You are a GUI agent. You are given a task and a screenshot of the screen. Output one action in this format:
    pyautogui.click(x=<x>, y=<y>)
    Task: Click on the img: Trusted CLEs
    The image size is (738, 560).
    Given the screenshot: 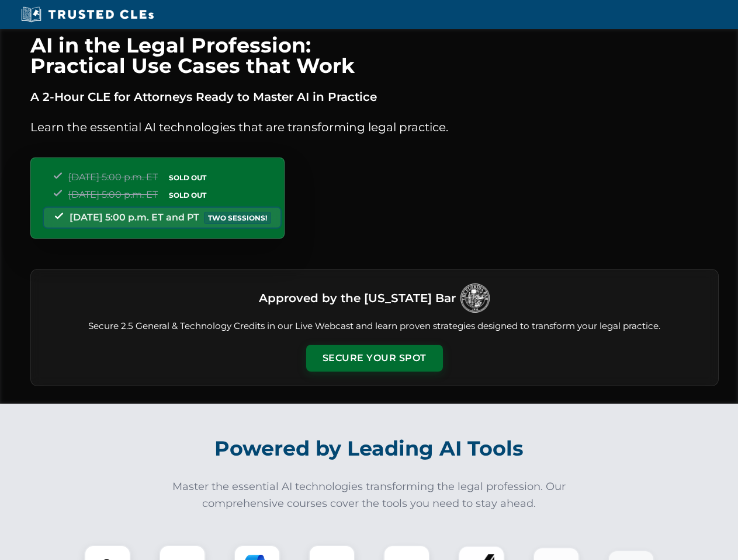 What is the action you would take?
    pyautogui.click(x=87, y=14)
    